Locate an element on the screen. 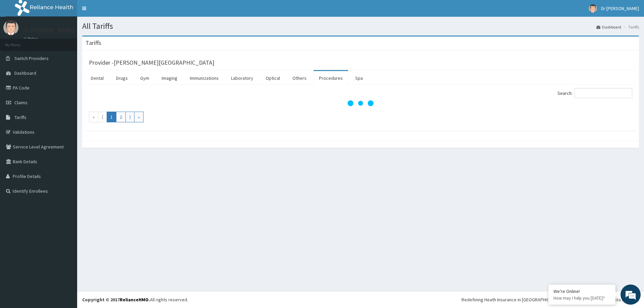 This screenshot has width=644, height=308. li: Tariffs is located at coordinates (630, 27).